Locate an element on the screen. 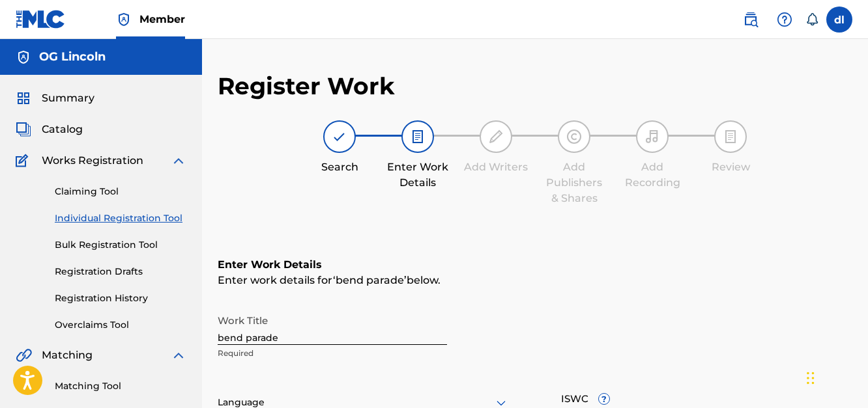 This screenshot has width=868, height=408. h2: Register Work is located at coordinates (306, 86).